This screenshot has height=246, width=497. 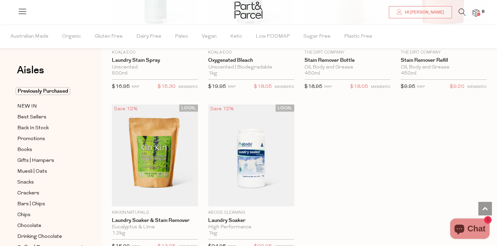 What do you see at coordinates (248, 10) in the screenshot?
I see `img: Part&Parcel` at bounding box center [248, 10].